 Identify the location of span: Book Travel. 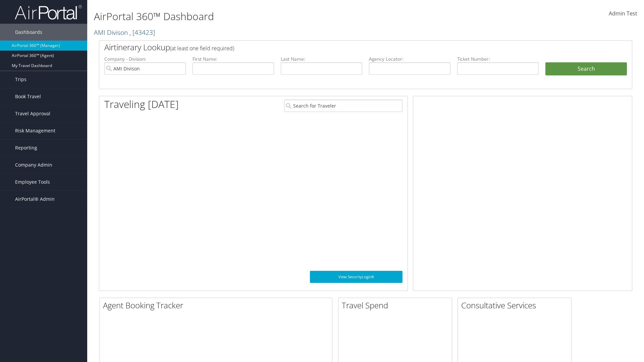
(28, 96).